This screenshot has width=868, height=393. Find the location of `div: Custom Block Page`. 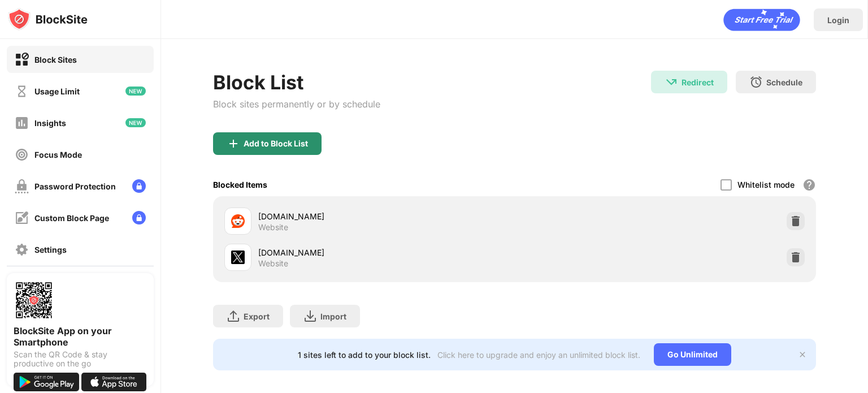

div: Custom Block Page is located at coordinates (72, 218).